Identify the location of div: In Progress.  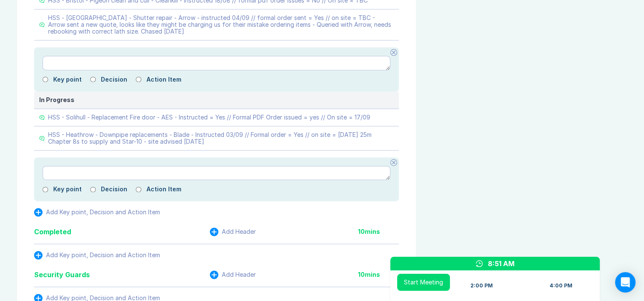
(216, 100).